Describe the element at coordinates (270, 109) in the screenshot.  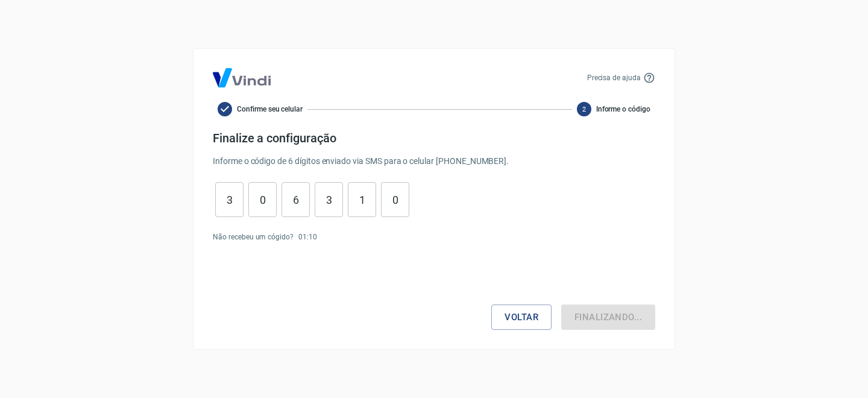
I see `span: Confirme seu celular` at that location.